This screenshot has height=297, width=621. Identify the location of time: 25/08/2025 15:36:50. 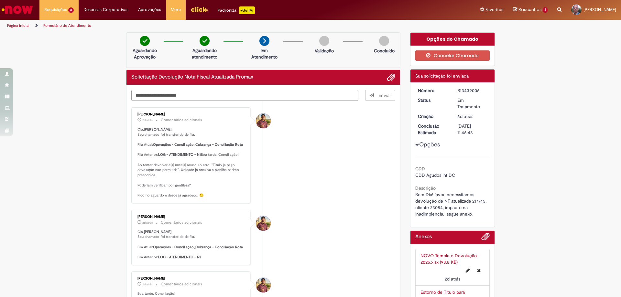
(147, 285).